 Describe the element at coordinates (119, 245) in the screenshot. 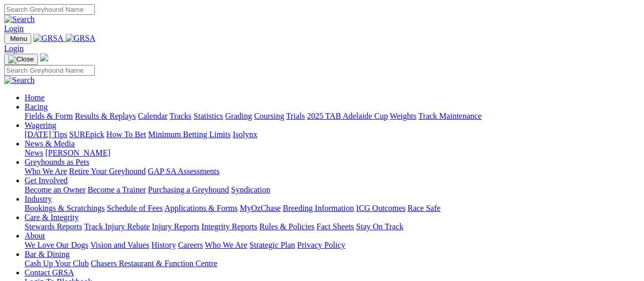

I see `a: Vision and Values` at that location.